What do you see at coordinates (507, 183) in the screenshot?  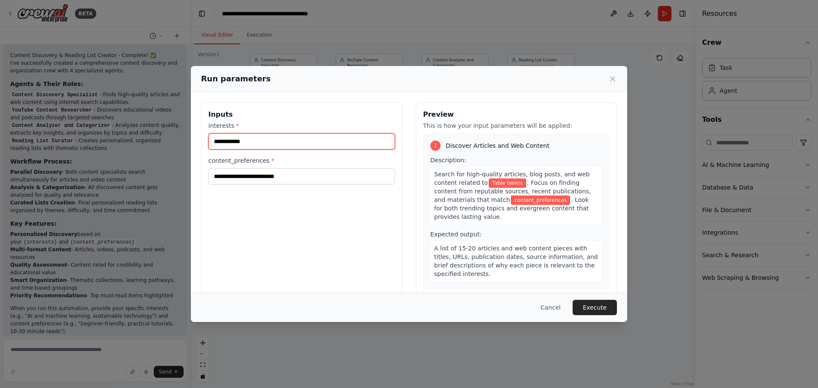 I see `span: Variable: interests` at bounding box center [507, 183].